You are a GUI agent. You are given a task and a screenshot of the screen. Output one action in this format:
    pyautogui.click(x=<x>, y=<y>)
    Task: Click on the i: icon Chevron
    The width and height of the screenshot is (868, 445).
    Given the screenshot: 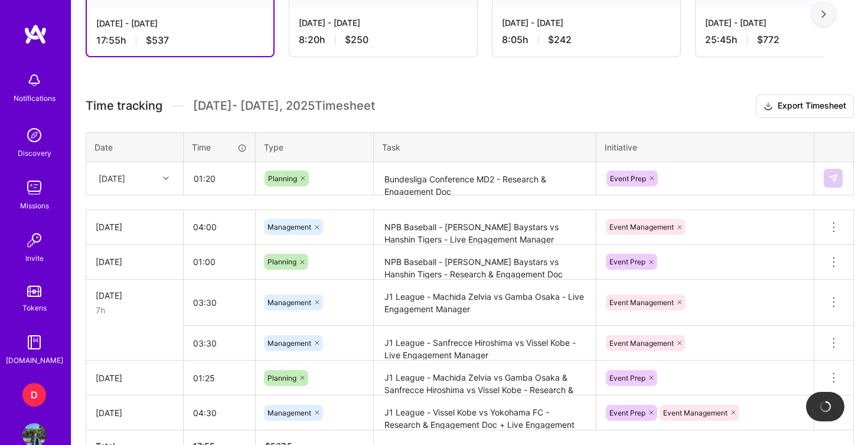 What is the action you would take?
    pyautogui.click(x=166, y=178)
    